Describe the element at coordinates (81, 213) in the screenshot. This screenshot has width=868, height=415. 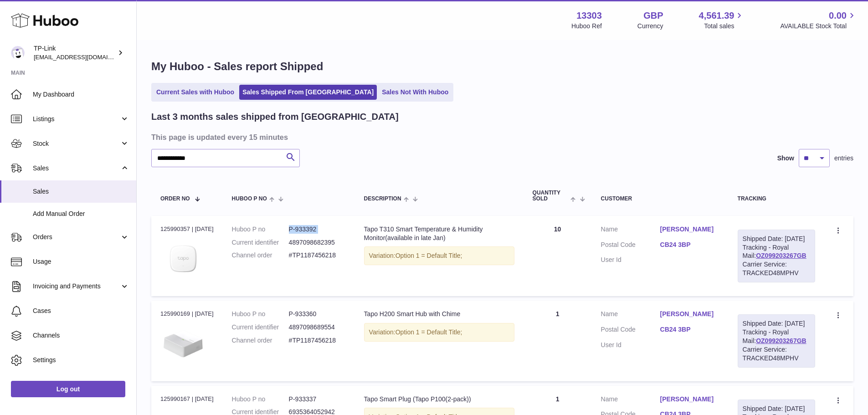
I see `span: Add Manual Order` at that location.